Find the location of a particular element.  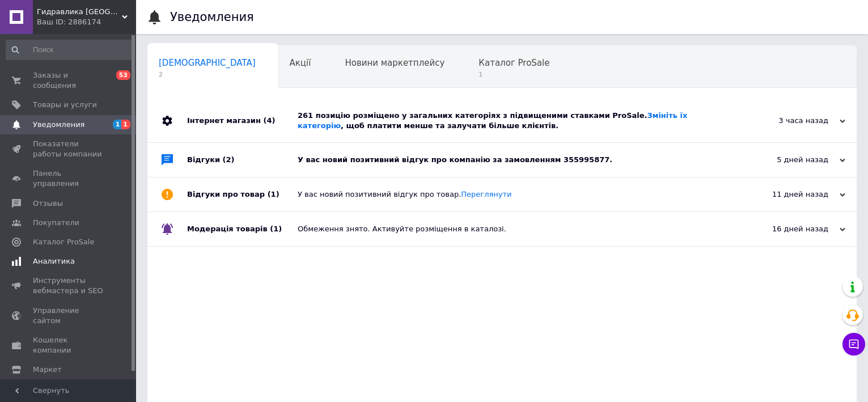

span: Гидравлика Украины is located at coordinates (79, 12).